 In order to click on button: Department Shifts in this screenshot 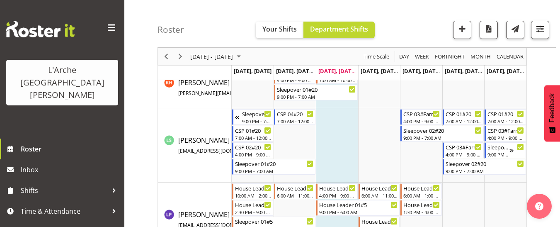, I will do `click(339, 30)`.